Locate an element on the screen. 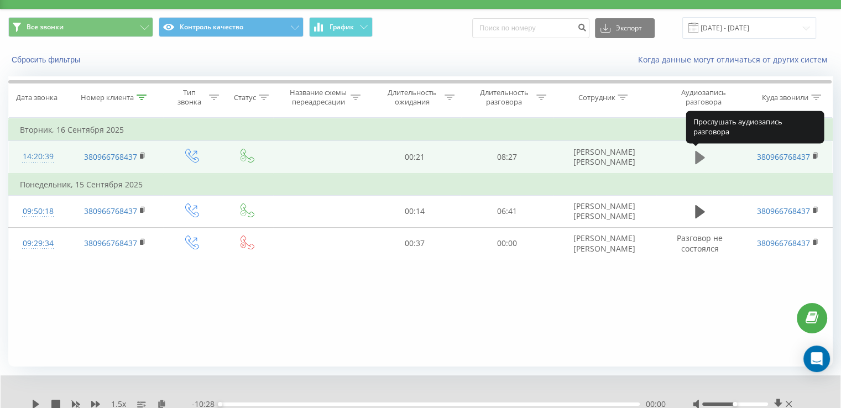 This screenshot has width=841, height=408. td: 00:21 is located at coordinates (415, 157).